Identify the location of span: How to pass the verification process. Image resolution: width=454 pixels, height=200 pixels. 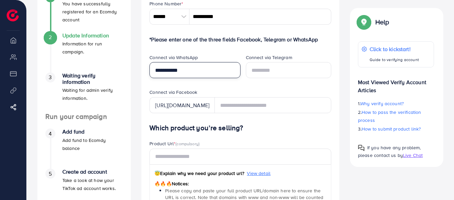
(390, 116).